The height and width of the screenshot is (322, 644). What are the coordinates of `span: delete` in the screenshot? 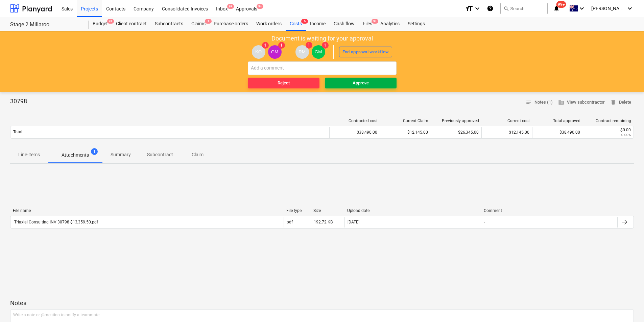 It's located at (613, 103).